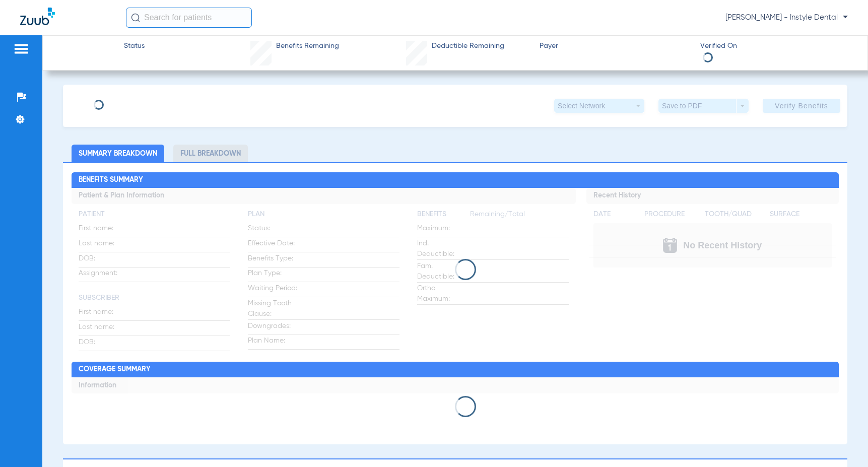  I want to click on h2: Benefits Summary, so click(455, 180).